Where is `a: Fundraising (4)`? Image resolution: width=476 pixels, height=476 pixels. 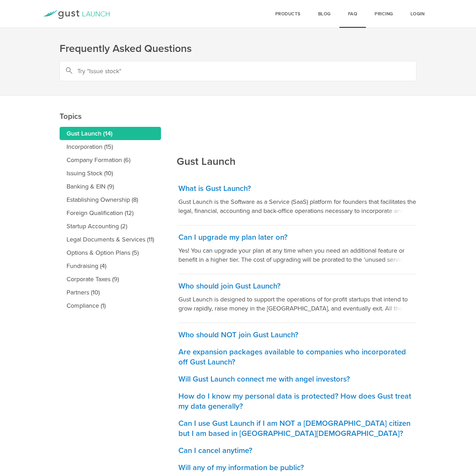 a: Fundraising (4) is located at coordinates (110, 266).